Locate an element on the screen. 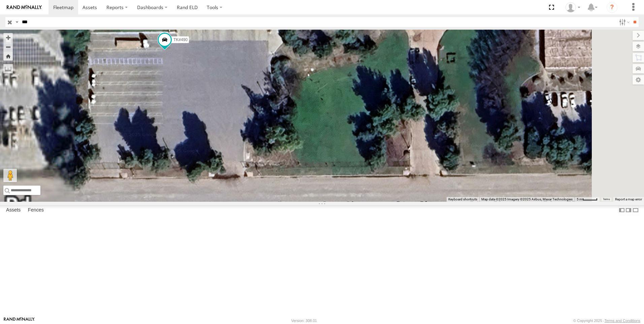 The width and height of the screenshot is (644, 324). div: Norma Casillas is located at coordinates (573, 7).